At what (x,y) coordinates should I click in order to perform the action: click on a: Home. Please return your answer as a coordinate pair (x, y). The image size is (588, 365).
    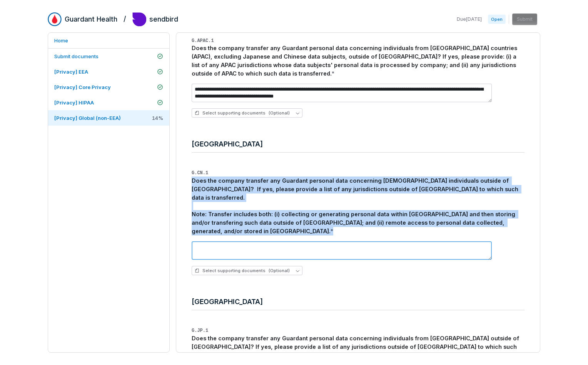
    Looking at the image, I should click on (109, 41).